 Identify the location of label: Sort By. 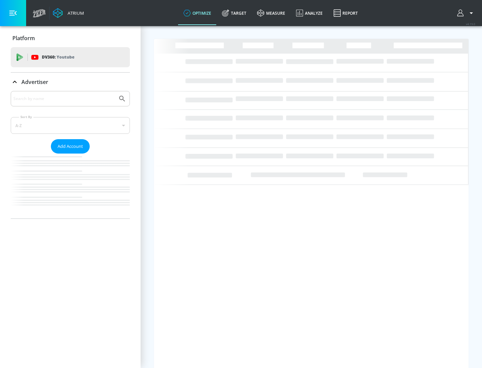
(26, 117).